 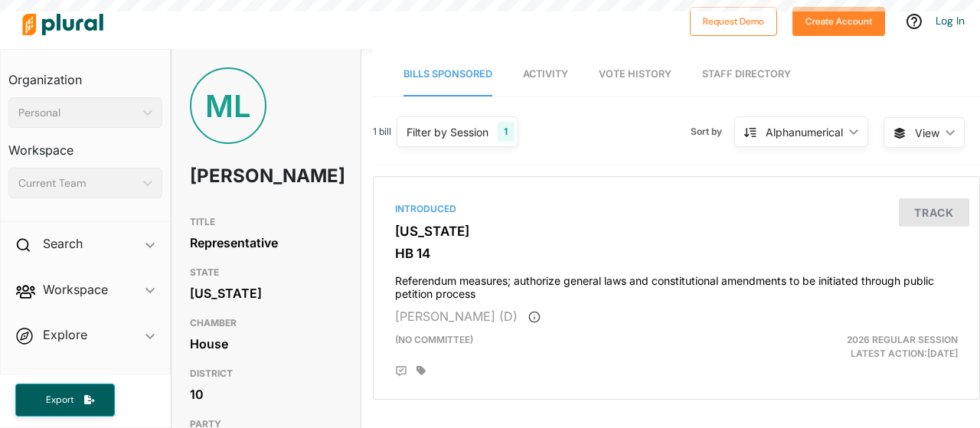 What do you see at coordinates (545, 74) in the screenshot?
I see `a: Activity` at bounding box center [545, 74].